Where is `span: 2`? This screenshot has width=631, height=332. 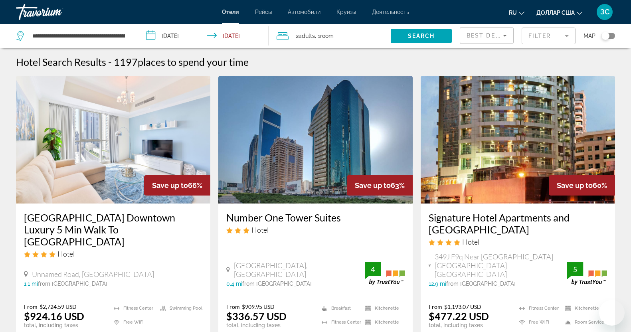 span: 2 is located at coordinates (305, 36).